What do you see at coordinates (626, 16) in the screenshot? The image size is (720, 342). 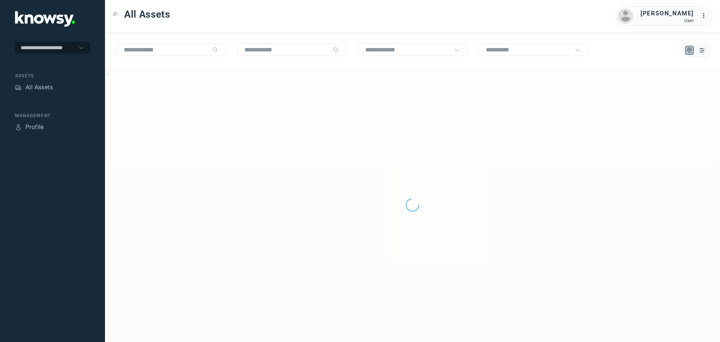 I see `img: avatar.png` at bounding box center [626, 16].